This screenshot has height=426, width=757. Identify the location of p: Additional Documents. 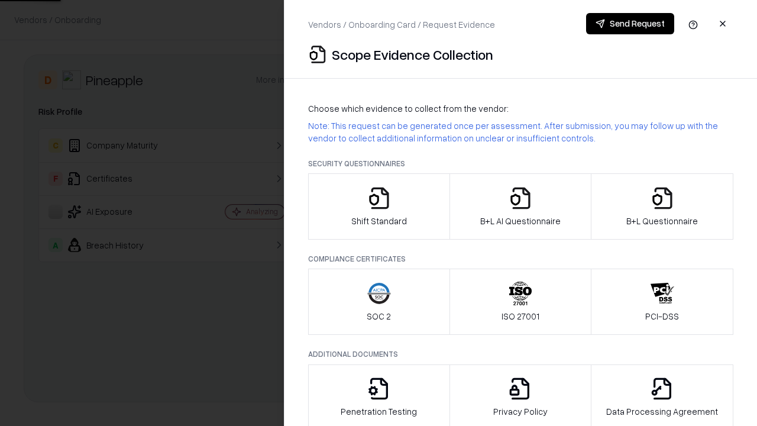
(520, 354).